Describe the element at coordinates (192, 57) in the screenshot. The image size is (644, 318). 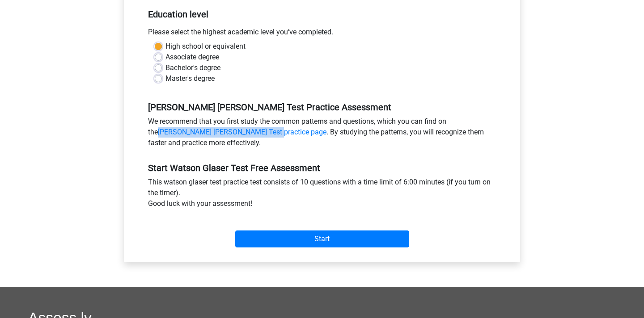
I see `label: Associate degree` at that location.